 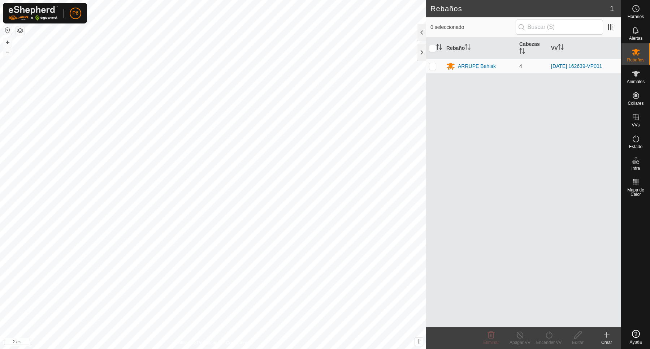 What do you see at coordinates (585, 48) in the screenshot?
I see `th: VV` at bounding box center [585, 48].